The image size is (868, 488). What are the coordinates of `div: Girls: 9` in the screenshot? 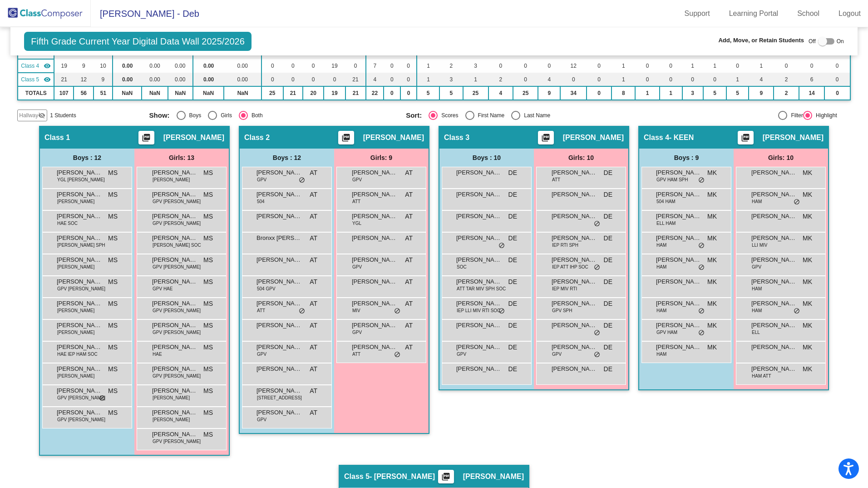 It's located at (381, 158).